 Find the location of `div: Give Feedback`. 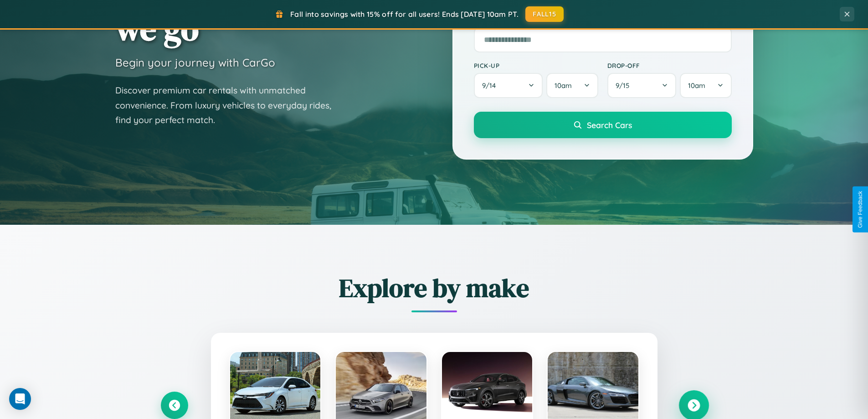

div: Give Feedback is located at coordinates (861, 209).